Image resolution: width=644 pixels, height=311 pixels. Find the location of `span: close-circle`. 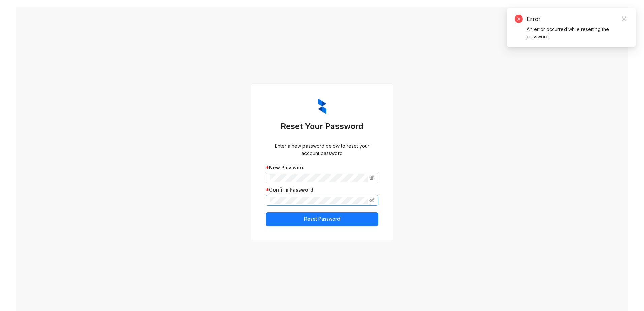

span: close-circle is located at coordinates (519, 19).